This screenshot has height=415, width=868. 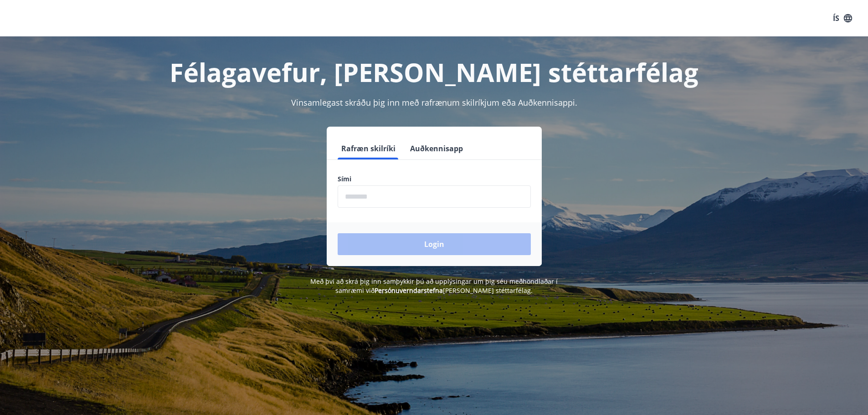 What do you see at coordinates (434, 179) in the screenshot?
I see `label: Sími` at bounding box center [434, 179].